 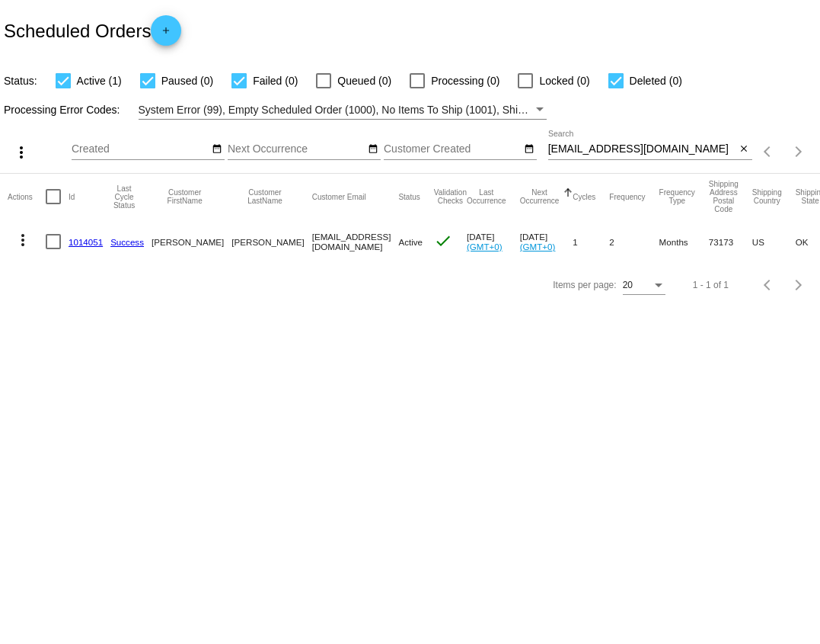 What do you see at coordinates (486, 197) in the screenshot?
I see `button: Change sorting for LastOccurrenceUtc` at bounding box center [486, 197].